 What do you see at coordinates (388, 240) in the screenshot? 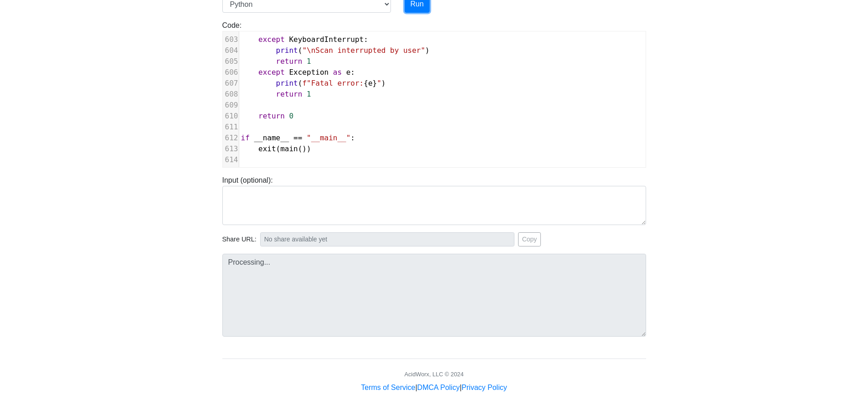
I see `input: No share available yet` at bounding box center [388, 240].